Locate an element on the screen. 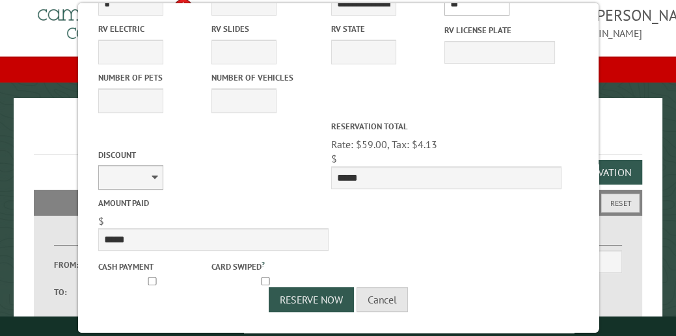 This screenshot has width=676, height=336. label: Card swiped is located at coordinates (267, 266).